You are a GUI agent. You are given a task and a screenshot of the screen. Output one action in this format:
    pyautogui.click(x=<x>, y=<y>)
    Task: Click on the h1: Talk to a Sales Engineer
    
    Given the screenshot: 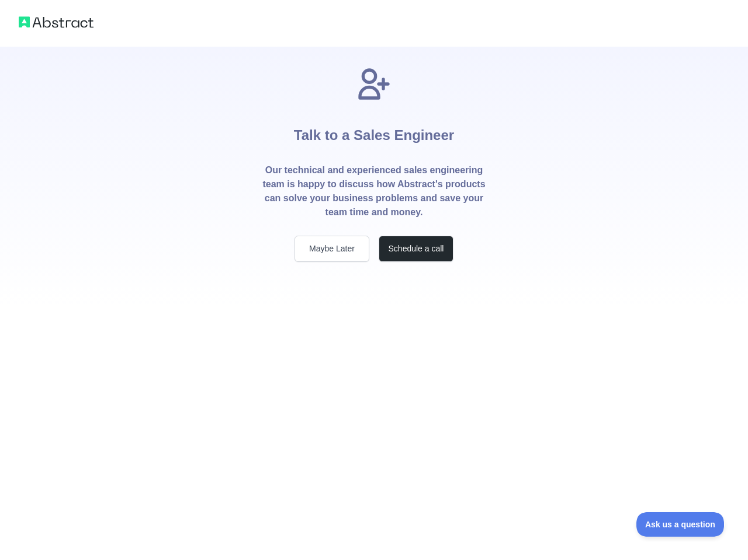 What is the action you would take?
    pyautogui.click(x=374, y=133)
    